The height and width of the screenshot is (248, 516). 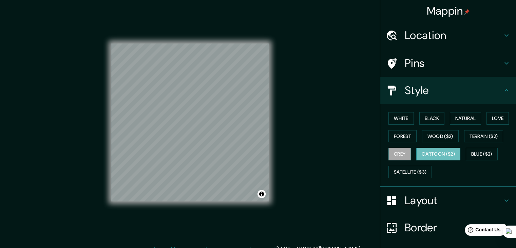 What do you see at coordinates (498, 118) in the screenshot?
I see `button: Love` at bounding box center [498, 118].